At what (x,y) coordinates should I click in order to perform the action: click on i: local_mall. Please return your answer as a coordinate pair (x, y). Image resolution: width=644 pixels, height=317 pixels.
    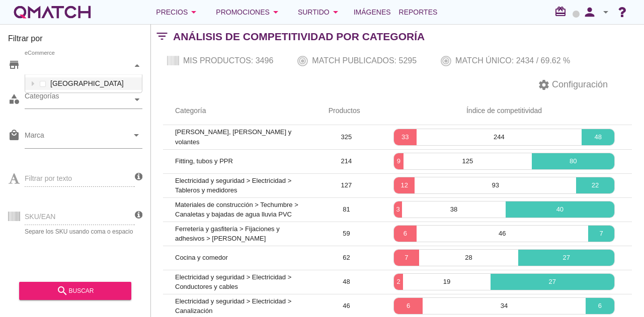
    Looking at the image, I should click on (14, 135).